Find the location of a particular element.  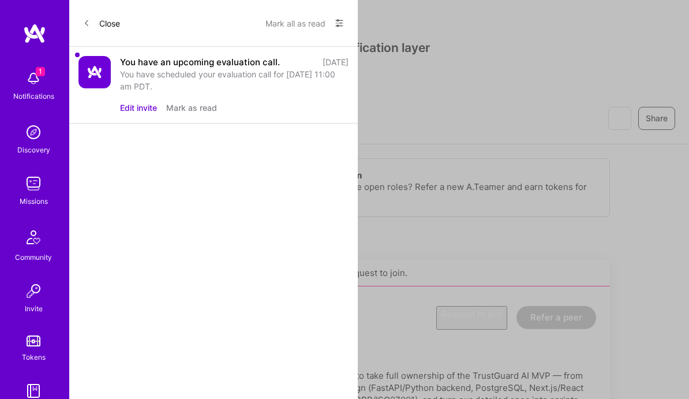

span: 1 is located at coordinates (40, 72).